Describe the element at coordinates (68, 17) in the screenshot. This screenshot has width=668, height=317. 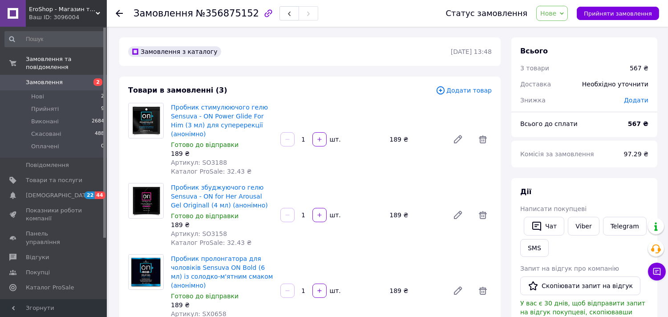
I see `div: Ваш ID: 3096004` at that location.